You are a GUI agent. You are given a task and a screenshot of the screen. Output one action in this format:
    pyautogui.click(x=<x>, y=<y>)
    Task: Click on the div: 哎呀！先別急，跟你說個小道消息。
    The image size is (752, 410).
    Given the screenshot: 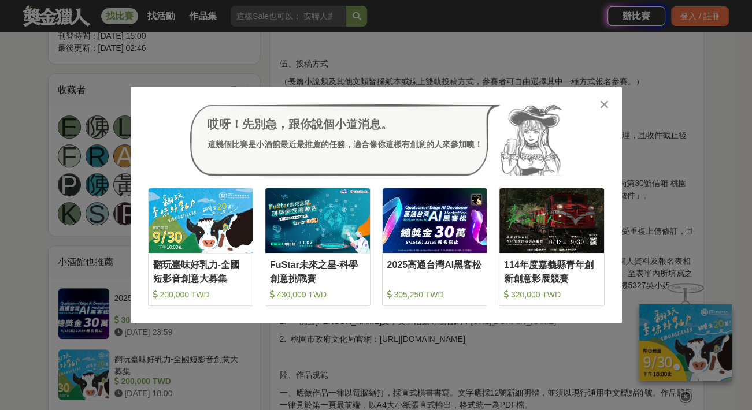 What is the action you would take?
    pyautogui.click(x=345, y=124)
    